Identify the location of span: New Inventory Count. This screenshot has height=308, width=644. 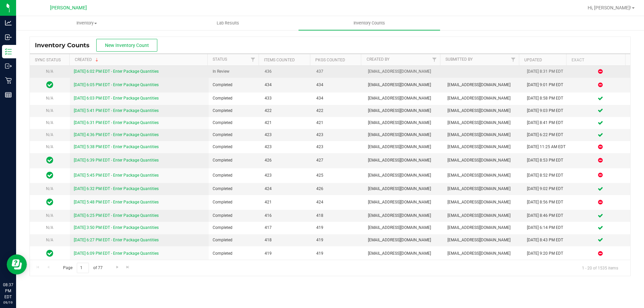
(127, 45).